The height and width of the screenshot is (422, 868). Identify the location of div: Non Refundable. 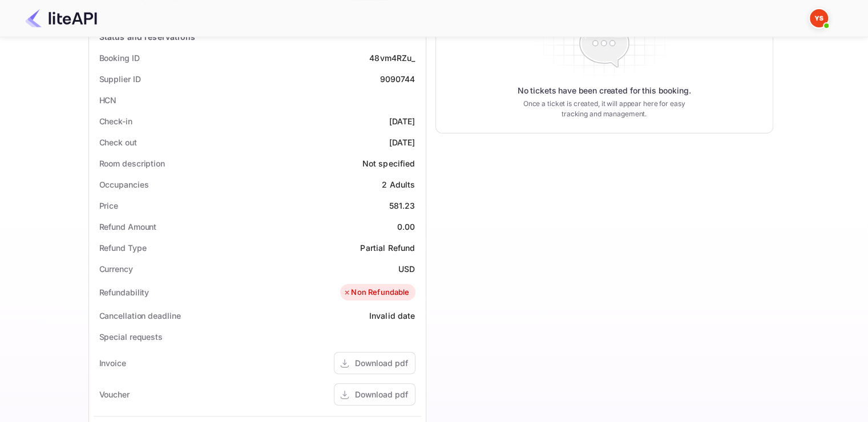
(376, 292).